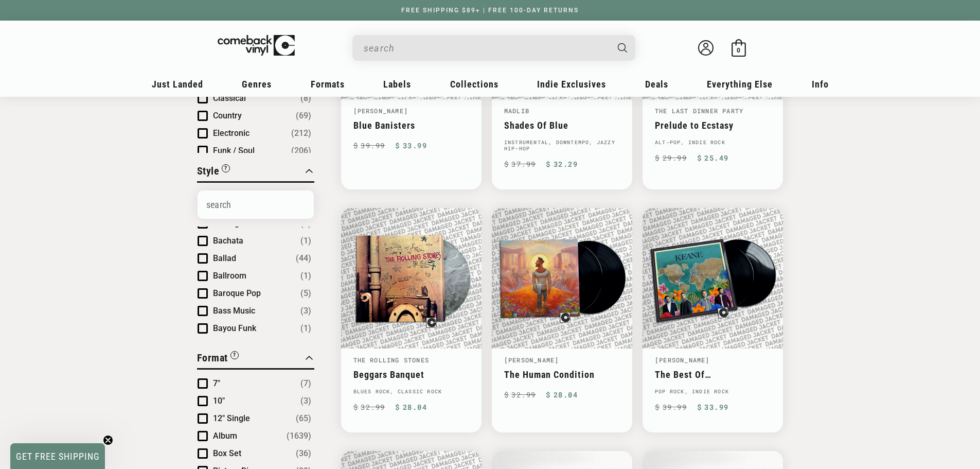 Image resolution: width=980 pixels, height=469 pixels. What do you see at coordinates (391, 360) in the screenshot?
I see `a: The Rolling Stones` at bounding box center [391, 360].